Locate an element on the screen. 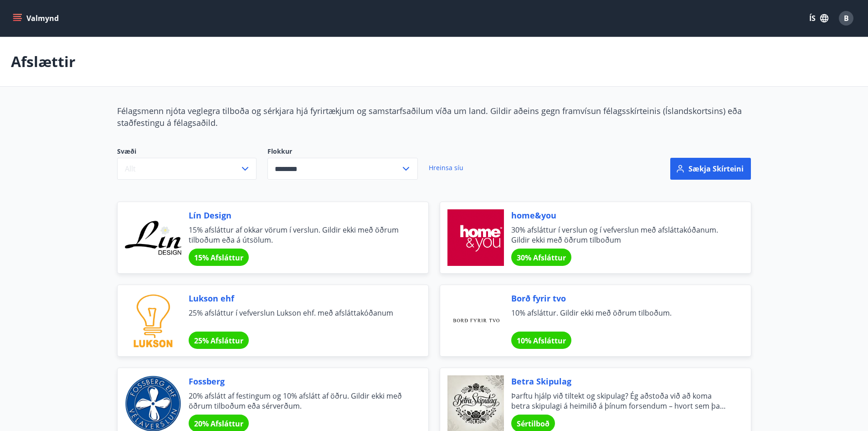 The height and width of the screenshot is (431, 868). span: Svæði is located at coordinates (187, 152).